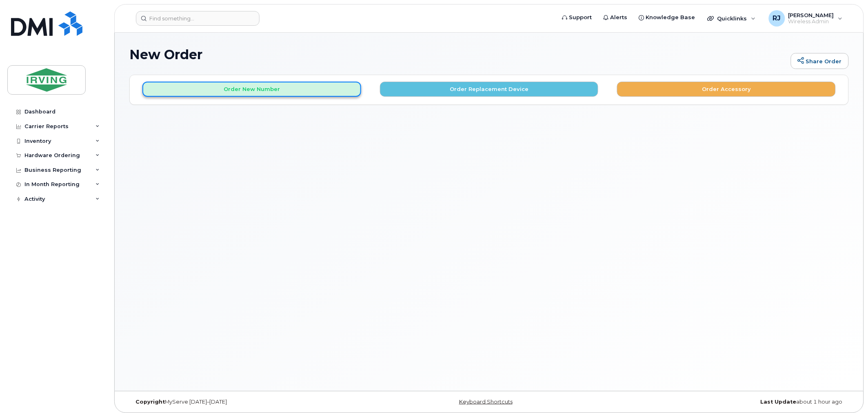 The width and height of the screenshot is (868, 413). Describe the element at coordinates (820, 61) in the screenshot. I see `a: Share Order` at that location.